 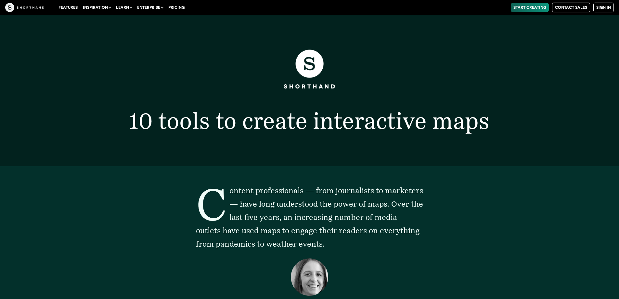 What do you see at coordinates (68, 7) in the screenshot?
I see `a: Features` at bounding box center [68, 7].